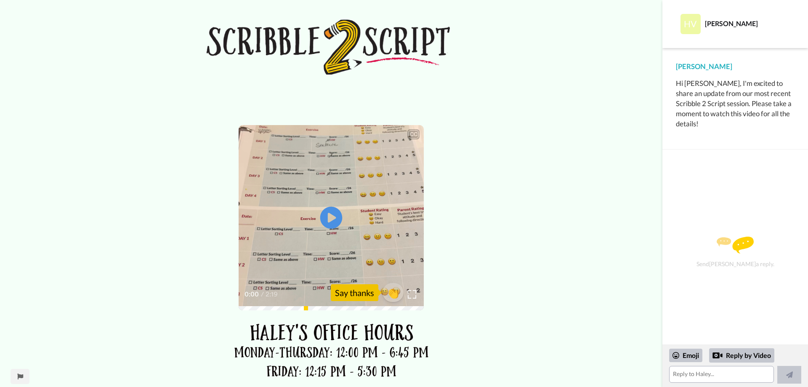 The image size is (808, 387). What do you see at coordinates (252, 294) in the screenshot?
I see `span: 0:00` at bounding box center [252, 294].